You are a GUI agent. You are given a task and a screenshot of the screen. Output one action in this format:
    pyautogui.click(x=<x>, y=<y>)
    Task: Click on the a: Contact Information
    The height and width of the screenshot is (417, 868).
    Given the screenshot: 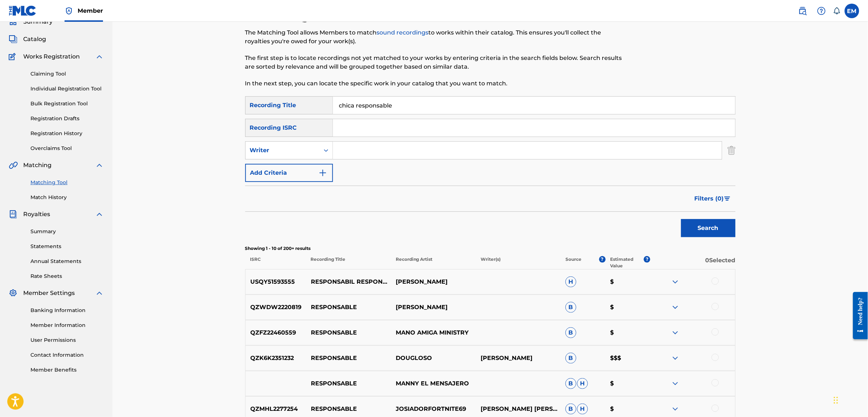 What is the action you would take?
    pyautogui.click(x=67, y=355)
    